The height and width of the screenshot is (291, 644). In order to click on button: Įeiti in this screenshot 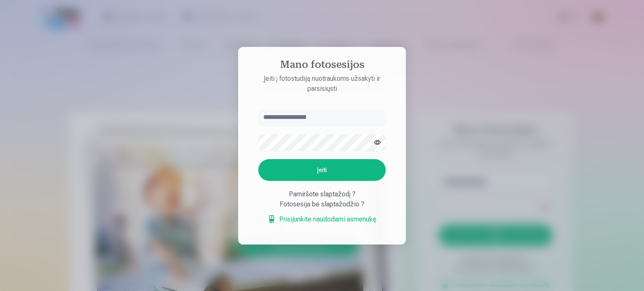, I will do `click(322, 170)`.